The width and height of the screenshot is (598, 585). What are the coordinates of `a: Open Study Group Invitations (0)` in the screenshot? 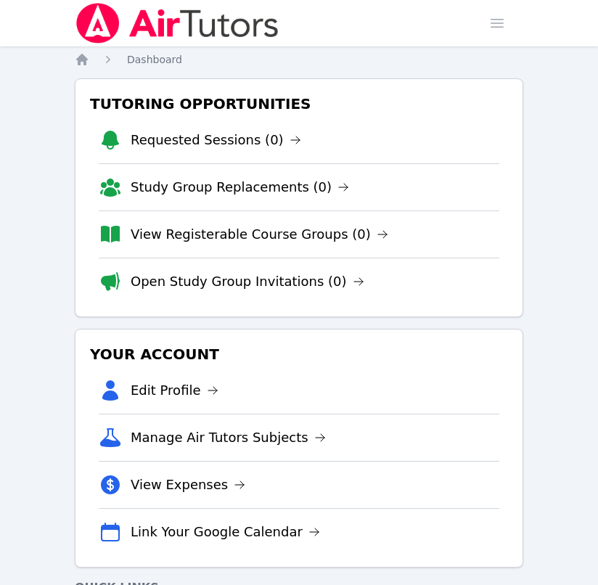 It's located at (247, 281).